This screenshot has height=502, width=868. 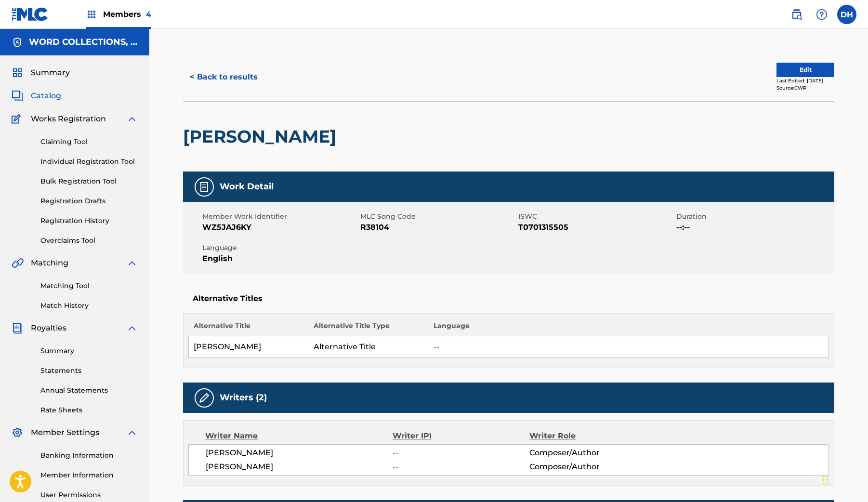 I want to click on img: Royalties, so click(x=17, y=328).